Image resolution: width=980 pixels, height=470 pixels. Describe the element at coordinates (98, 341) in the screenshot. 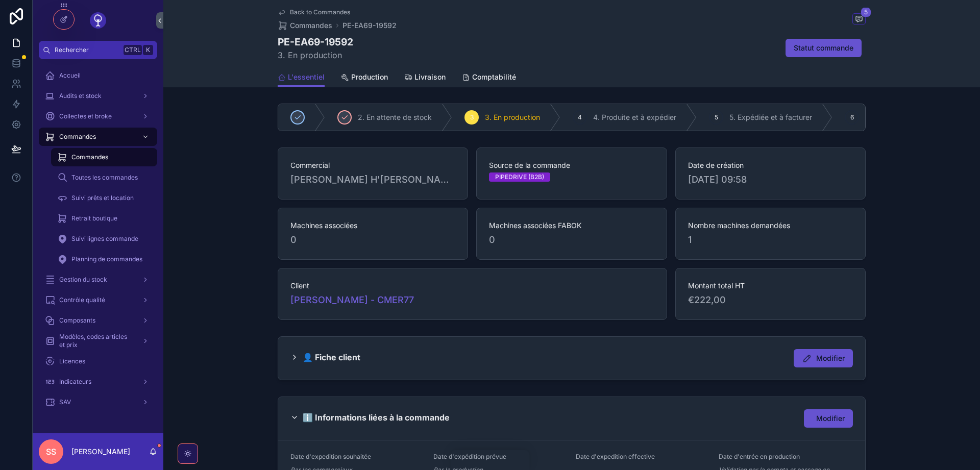

I see `a: Modèles, codes articles et prix` at that location.